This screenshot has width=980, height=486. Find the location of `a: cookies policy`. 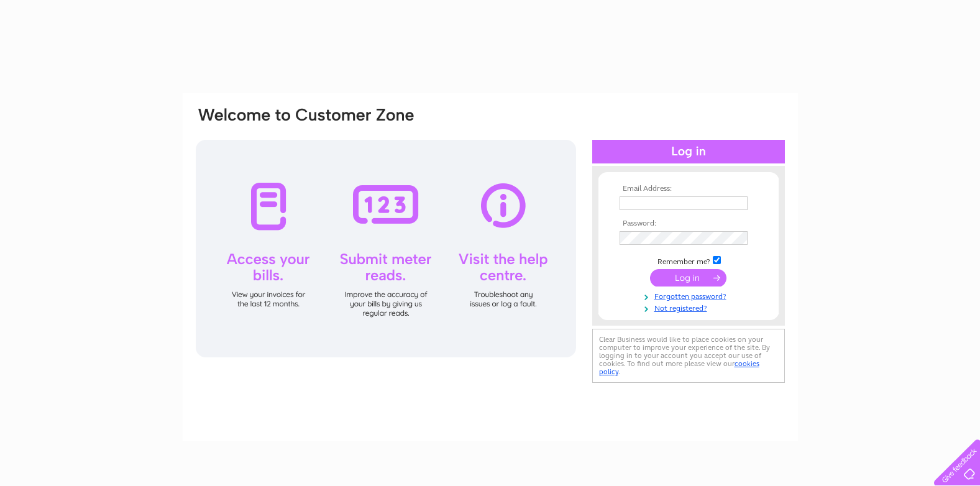

a: cookies policy is located at coordinates (679, 367).